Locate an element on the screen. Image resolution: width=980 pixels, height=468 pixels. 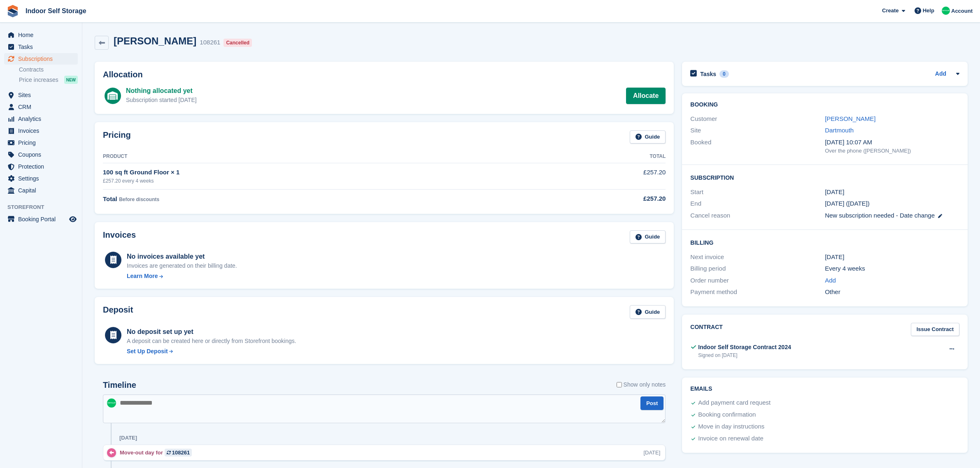
div: Invoices are generated on their billing date. is located at coordinates (182, 266).